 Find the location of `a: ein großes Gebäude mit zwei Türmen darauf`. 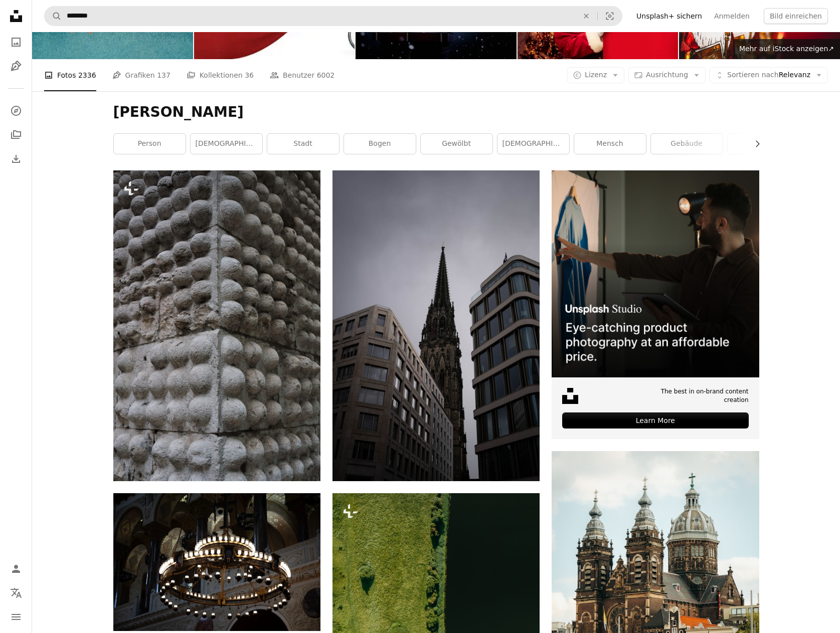

a: ein großes Gebäude mit zwei Türmen darauf is located at coordinates (655, 580).